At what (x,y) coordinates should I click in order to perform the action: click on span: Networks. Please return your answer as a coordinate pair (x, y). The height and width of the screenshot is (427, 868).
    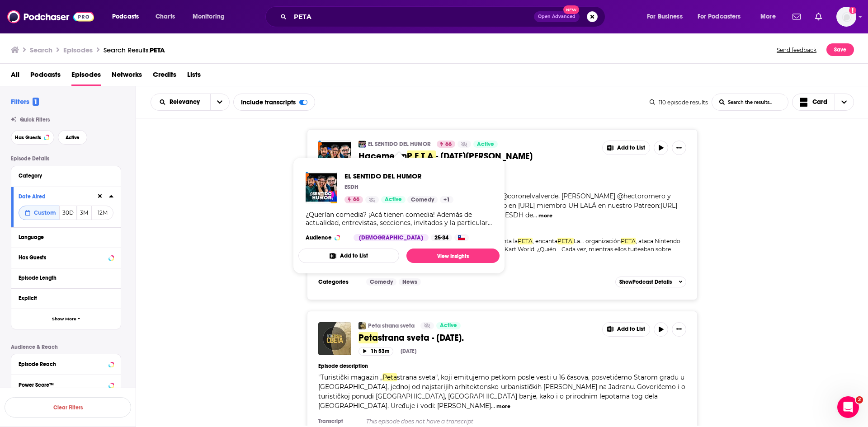
    Looking at the image, I should click on (127, 77).